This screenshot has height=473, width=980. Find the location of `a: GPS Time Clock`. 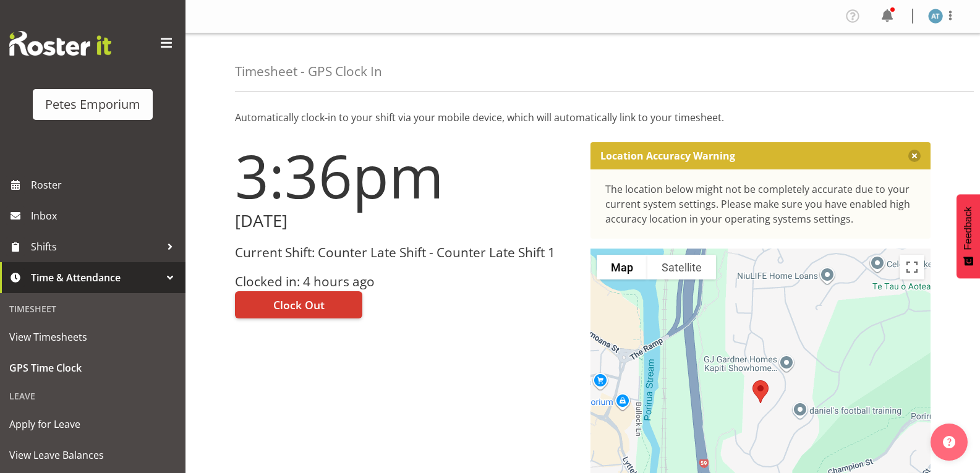

a: GPS Time Clock is located at coordinates (92, 368).